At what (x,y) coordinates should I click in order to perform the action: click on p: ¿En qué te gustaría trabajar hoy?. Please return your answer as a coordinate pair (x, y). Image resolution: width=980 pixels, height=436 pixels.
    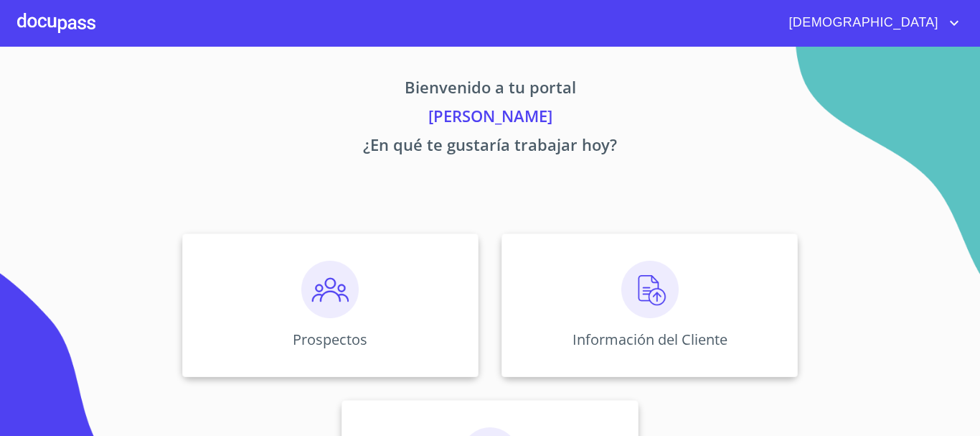
    Looking at the image, I should click on (490, 147).